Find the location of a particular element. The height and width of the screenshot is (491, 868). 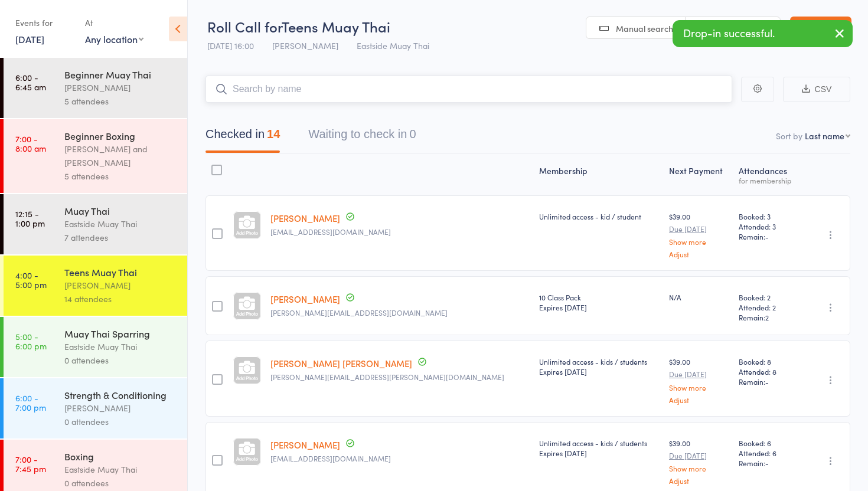

div: Unlimited access - kid / student is located at coordinates (599, 216).